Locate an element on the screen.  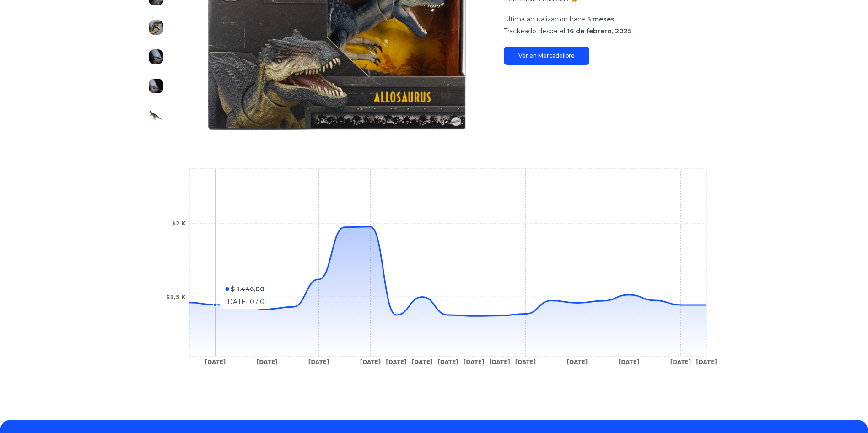
span: 5 meses is located at coordinates (601, 20).